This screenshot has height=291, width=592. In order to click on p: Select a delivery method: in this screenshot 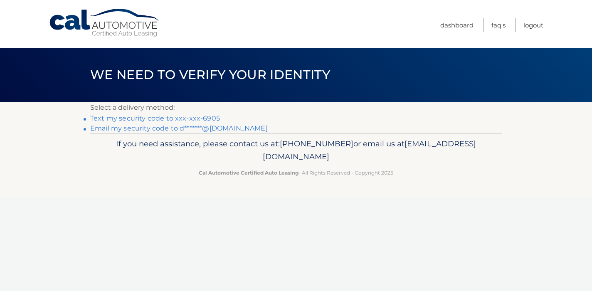, I will do `click(296, 108)`.